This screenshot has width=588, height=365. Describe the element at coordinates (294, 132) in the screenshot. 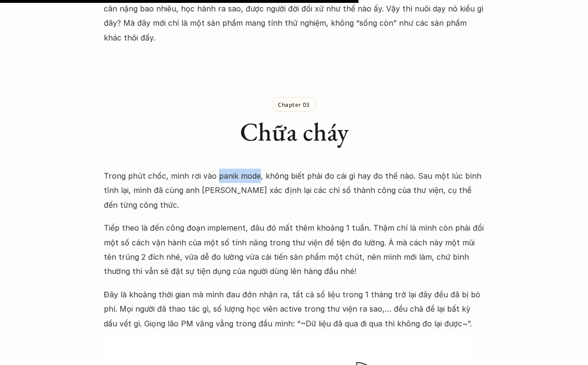

I see `h1: Chữa cháy` at that location.